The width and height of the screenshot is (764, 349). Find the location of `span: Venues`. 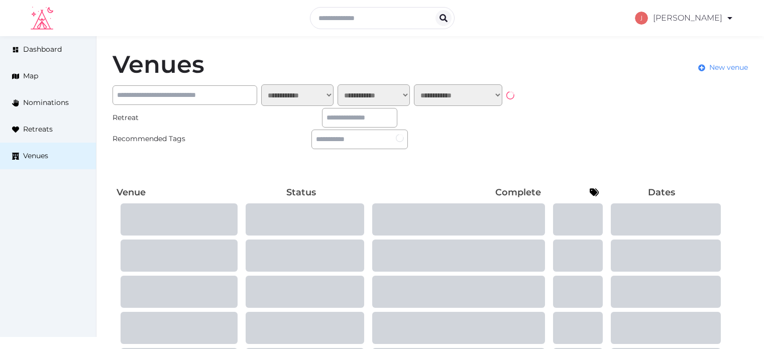

span: Venues is located at coordinates (36, 156).